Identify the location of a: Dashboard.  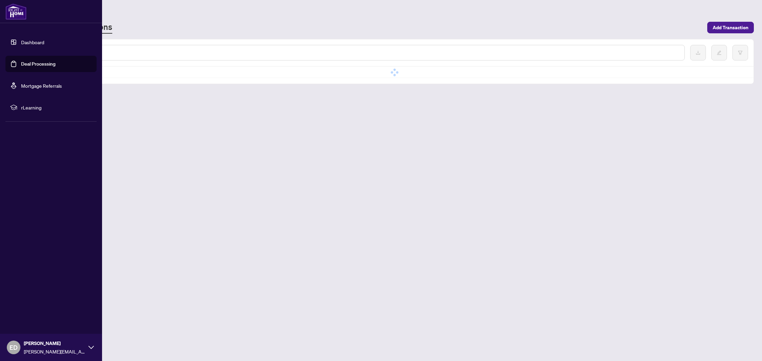
(33, 42).